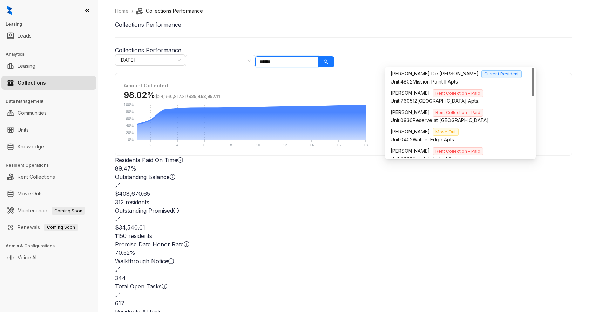  Describe the element at coordinates (49, 194) in the screenshot. I see `li: Move Outs` at that location.